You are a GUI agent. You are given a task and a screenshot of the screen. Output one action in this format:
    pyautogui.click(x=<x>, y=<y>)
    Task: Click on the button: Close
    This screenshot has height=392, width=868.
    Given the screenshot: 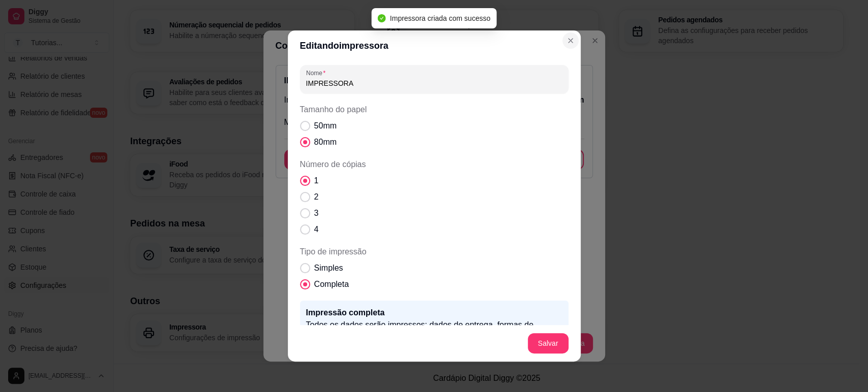 What is the action you would take?
    pyautogui.click(x=570, y=41)
    